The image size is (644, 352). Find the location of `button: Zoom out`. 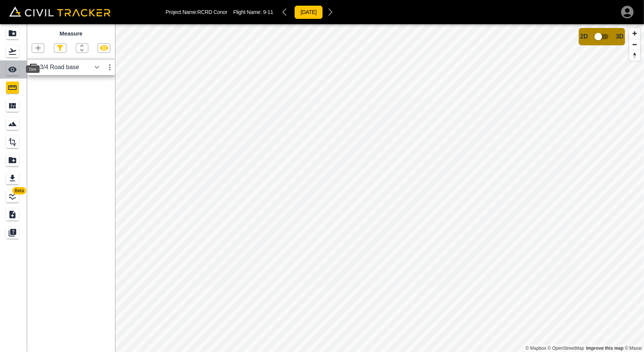

button: Zoom out is located at coordinates (635, 44).